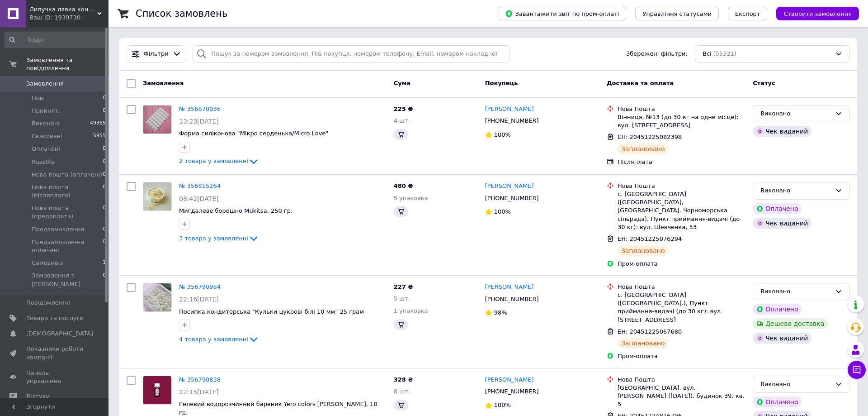  Describe the element at coordinates (55, 353) in the screenshot. I see `span: Показники роботи компанії` at that location.